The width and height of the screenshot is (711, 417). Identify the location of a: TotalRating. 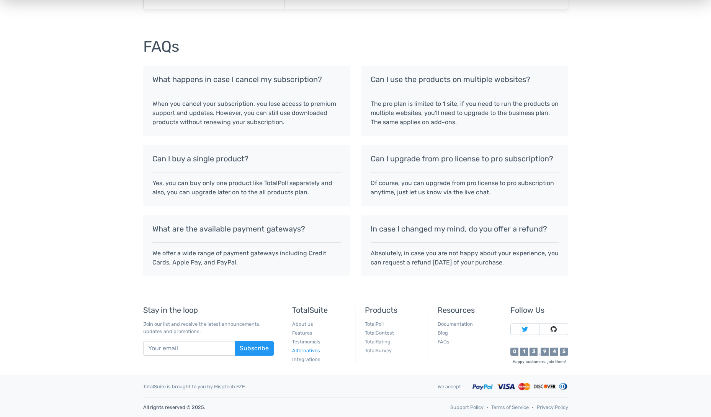
(378, 341).